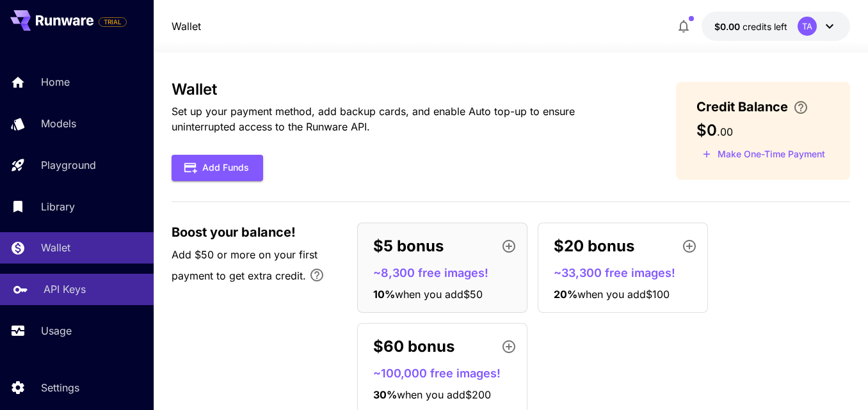 Image resolution: width=868 pixels, height=410 pixels. Describe the element at coordinates (245, 265) in the screenshot. I see `span: Add $50 or more on your first payment to get extra credit.` at that location.